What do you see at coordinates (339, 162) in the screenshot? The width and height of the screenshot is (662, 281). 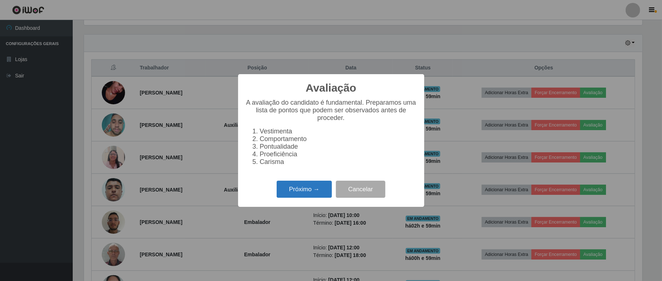 I see `li: Carisma` at bounding box center [339, 162].